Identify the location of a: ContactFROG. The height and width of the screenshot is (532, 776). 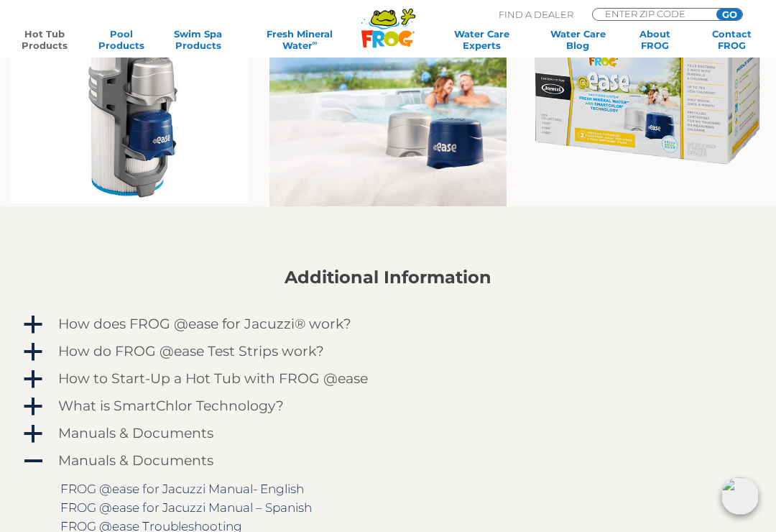
(732, 40).